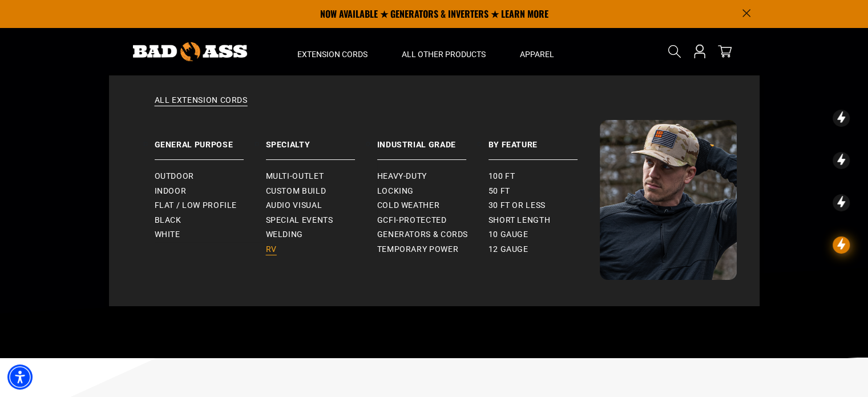 The image size is (868, 397). What do you see at coordinates (210, 140) in the screenshot?
I see `a: General Purpose` at bounding box center [210, 140].